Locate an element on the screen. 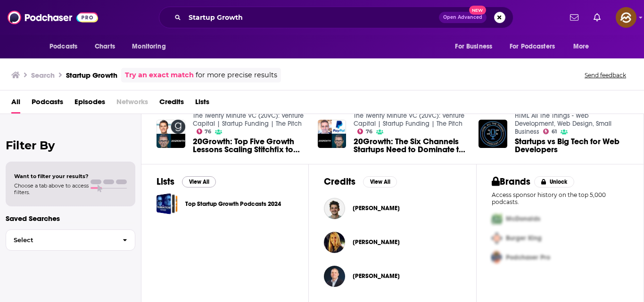 This screenshot has width=644, height=302. h3: Search is located at coordinates (43, 75).